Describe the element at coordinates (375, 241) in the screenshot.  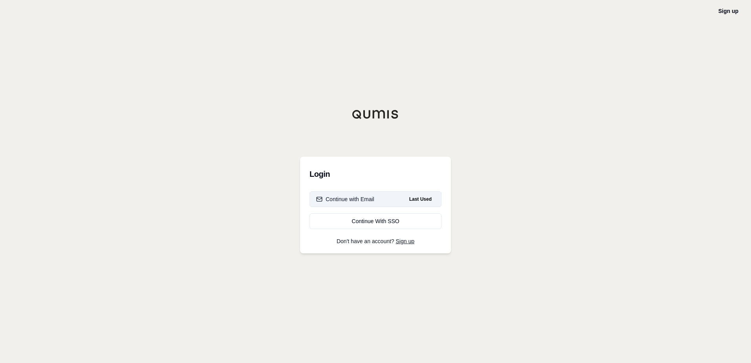
I see `p: Don't have an account?` at that location.